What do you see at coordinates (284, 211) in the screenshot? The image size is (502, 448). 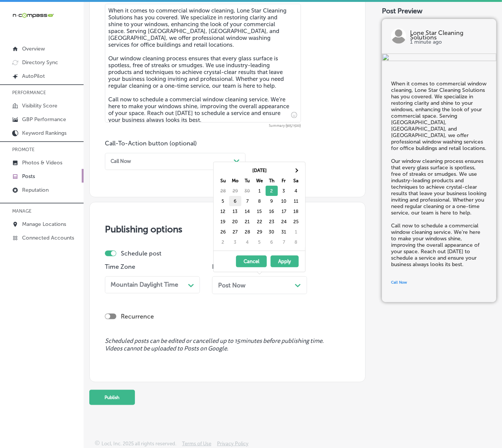 I see `td: 17` at bounding box center [284, 211].